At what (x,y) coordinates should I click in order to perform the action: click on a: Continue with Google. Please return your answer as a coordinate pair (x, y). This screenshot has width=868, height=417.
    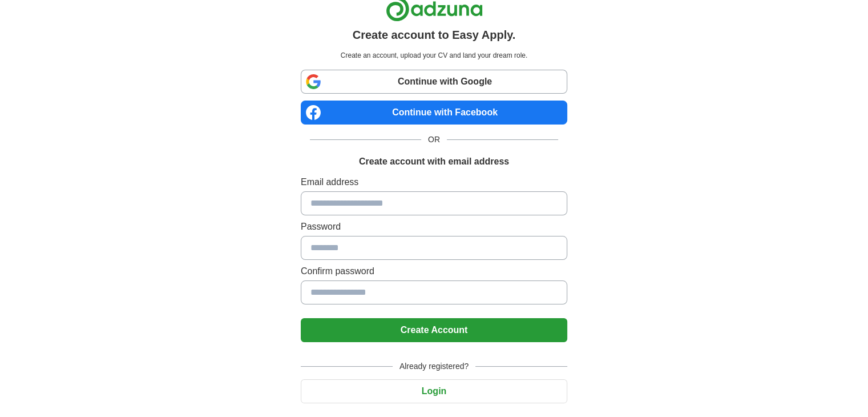
    Looking at the image, I should click on (434, 82).